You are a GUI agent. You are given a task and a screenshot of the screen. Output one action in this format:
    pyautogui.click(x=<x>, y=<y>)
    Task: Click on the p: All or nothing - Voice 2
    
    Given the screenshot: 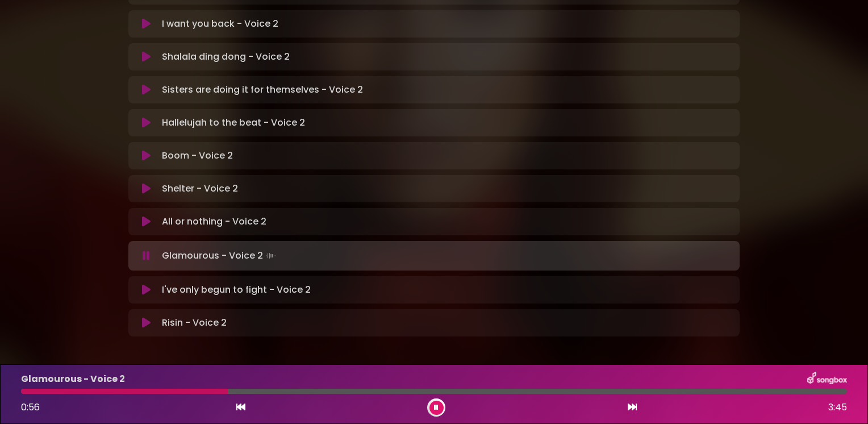 What is the action you would take?
    pyautogui.click(x=214, y=221)
    